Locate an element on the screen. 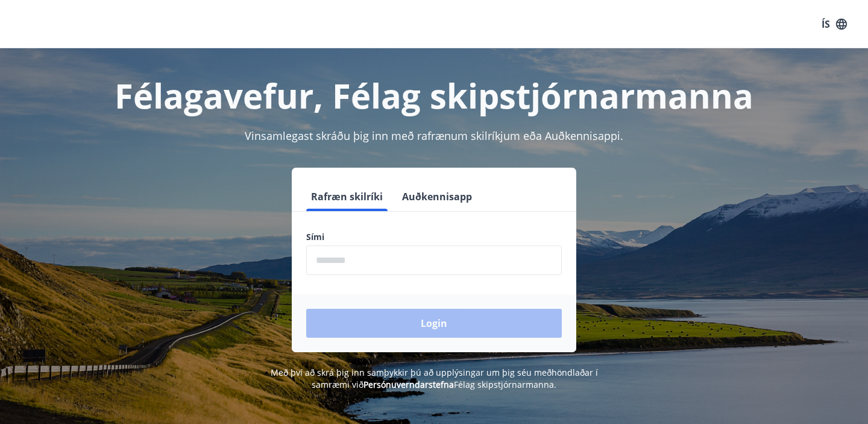 The width and height of the screenshot is (868, 424). label: Sími is located at coordinates (434, 237).